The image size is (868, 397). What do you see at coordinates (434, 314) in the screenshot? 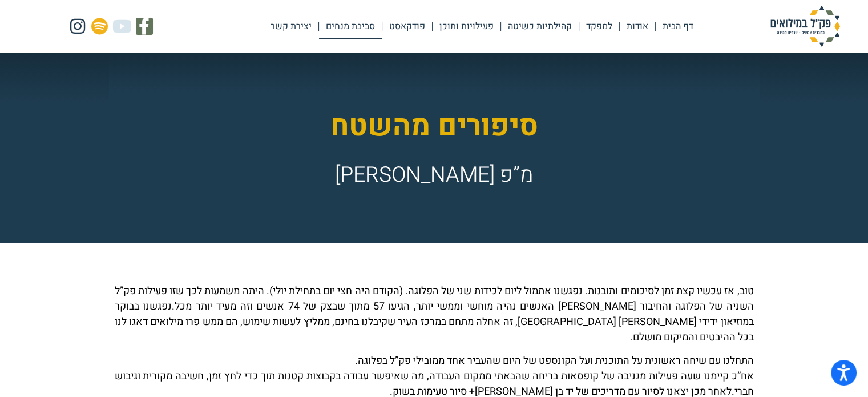
I see `p: טוב, אז עכשיו קצת זמן לסיכומים ותובנות. נפגשנו אתמול ליום לכידות שני של הפלוגה. (הקודם היה חצי יו...` at bounding box center [434, 314].